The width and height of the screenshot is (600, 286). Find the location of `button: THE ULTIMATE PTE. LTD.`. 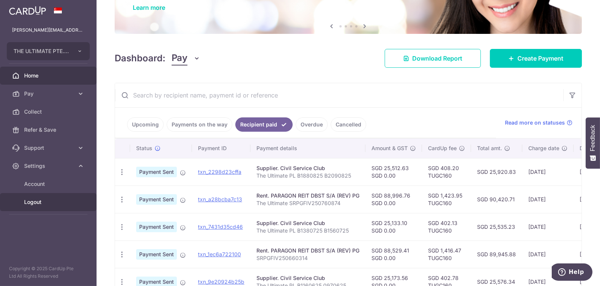

button: THE ULTIMATE PTE. LTD. is located at coordinates (48, 51).